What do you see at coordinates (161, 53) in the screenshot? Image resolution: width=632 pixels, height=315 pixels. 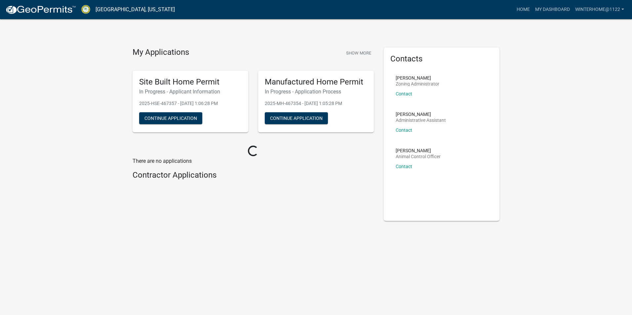 I see `h4: My Applications` at bounding box center [161, 53].